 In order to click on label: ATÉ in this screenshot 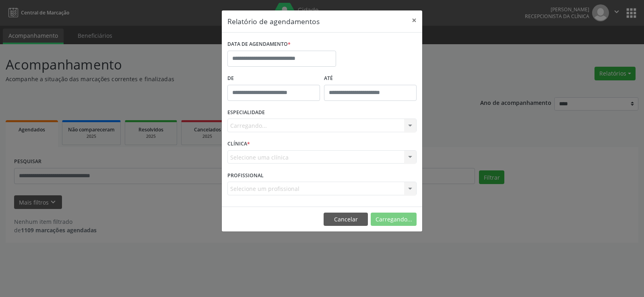, I will do `click(370, 79)`.